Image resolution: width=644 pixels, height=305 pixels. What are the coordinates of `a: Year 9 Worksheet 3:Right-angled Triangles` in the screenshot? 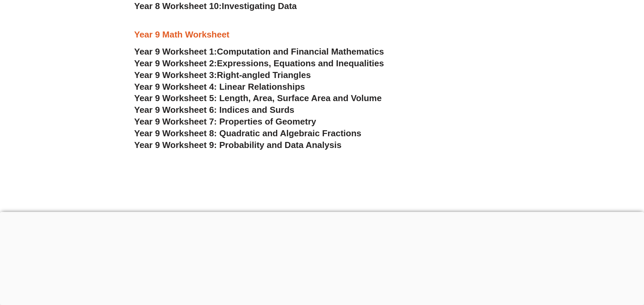 It's located at (222, 75).